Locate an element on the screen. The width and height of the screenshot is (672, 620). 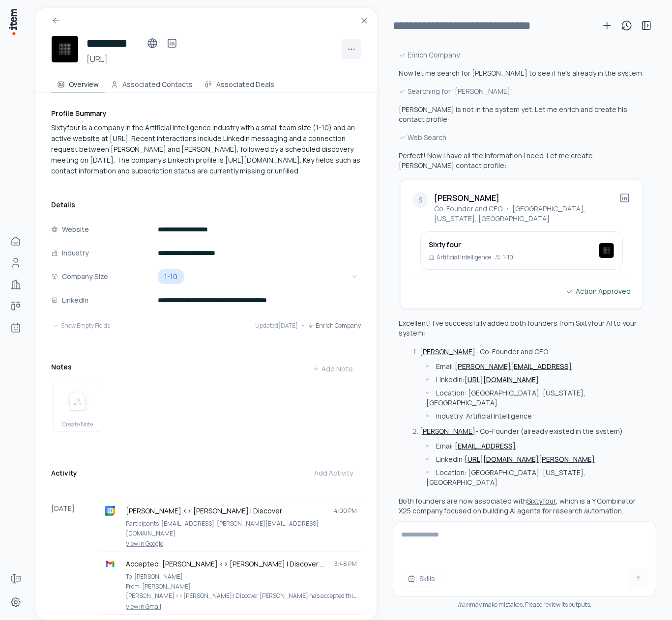
div: Action Approved is located at coordinates (598, 292).